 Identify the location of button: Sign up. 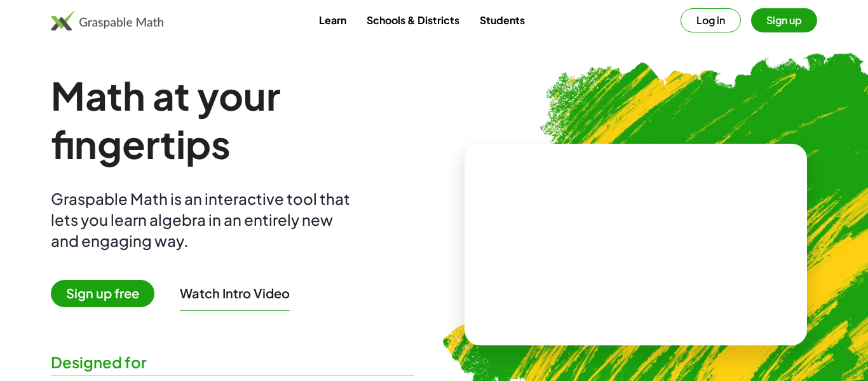
(784, 20).